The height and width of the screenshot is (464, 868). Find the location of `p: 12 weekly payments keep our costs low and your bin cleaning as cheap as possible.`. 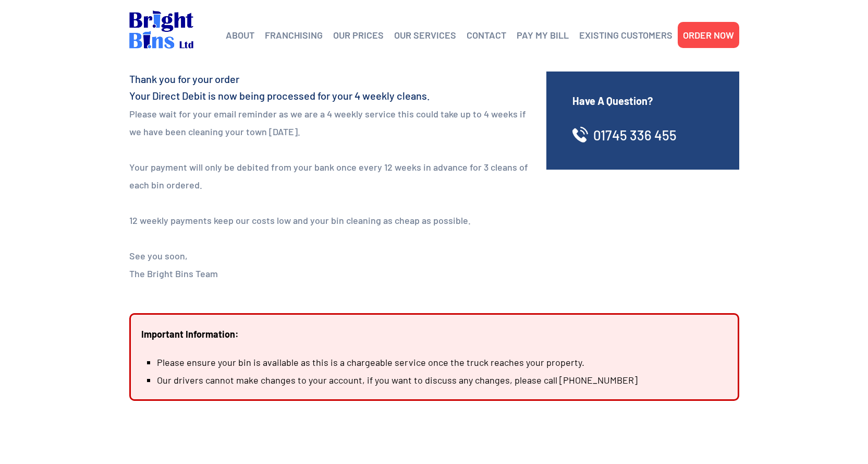

p: 12 weekly payments keep our costs low and your bin cleaning as cheap as possible. is located at coordinates (330, 220).